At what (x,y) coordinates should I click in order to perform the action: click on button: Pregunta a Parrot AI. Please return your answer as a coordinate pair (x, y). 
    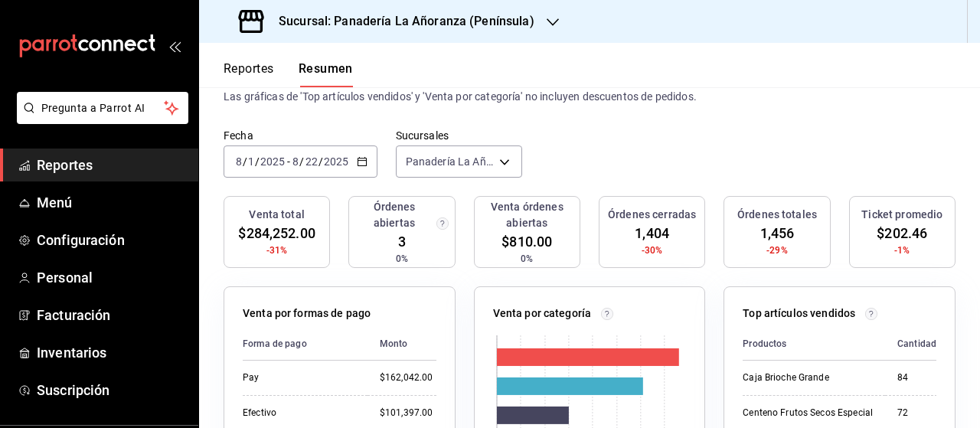
    Looking at the image, I should click on (103, 108).